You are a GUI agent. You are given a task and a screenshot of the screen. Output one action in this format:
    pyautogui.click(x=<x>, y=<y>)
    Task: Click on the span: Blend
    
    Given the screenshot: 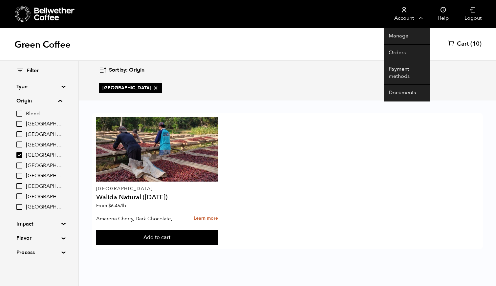 What is the action you would take?
    pyautogui.click(x=44, y=114)
    